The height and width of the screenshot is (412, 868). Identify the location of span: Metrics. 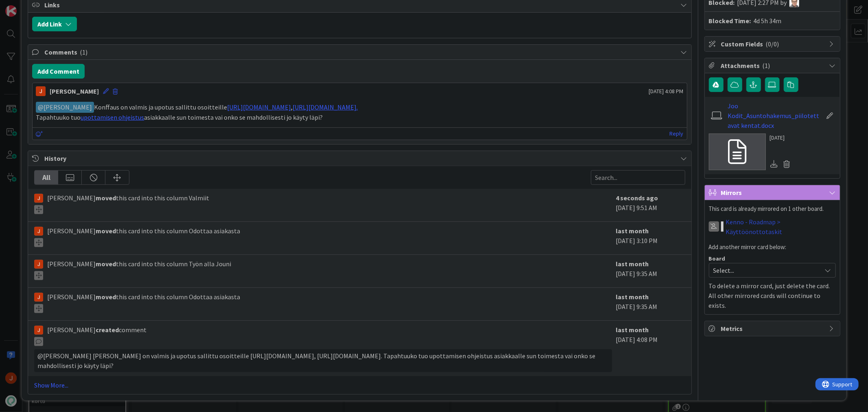
(773, 329).